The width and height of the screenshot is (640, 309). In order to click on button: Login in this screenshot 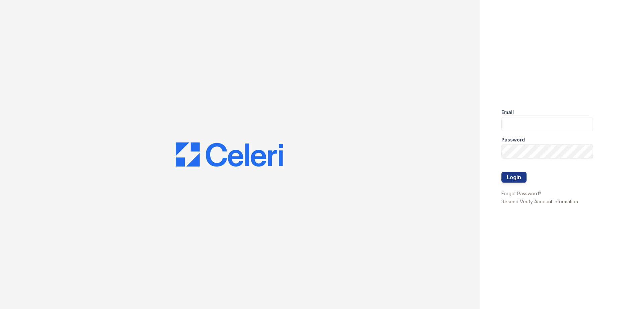, I will do `click(514, 178)`.